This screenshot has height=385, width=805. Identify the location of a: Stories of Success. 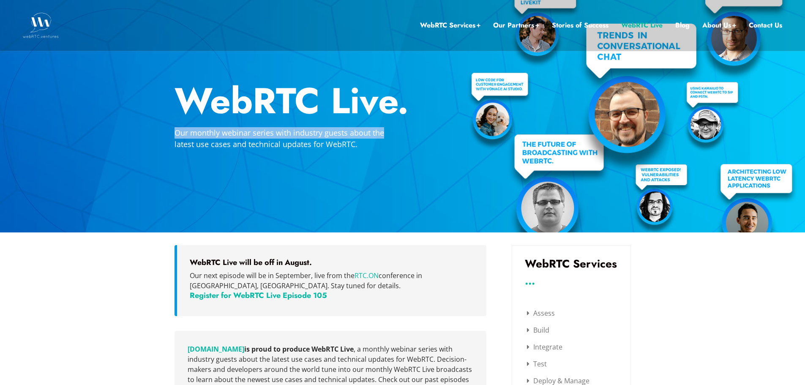
(580, 25).